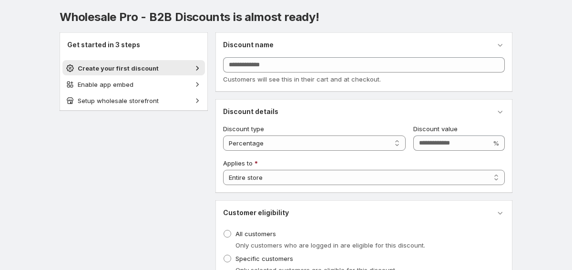  Describe the element at coordinates (435, 129) in the screenshot. I see `span: Discount value` at that location.